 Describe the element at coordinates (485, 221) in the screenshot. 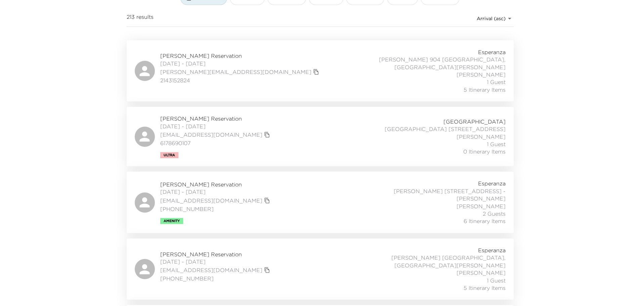

I see `span: 6 Itinerary Items` at that location.